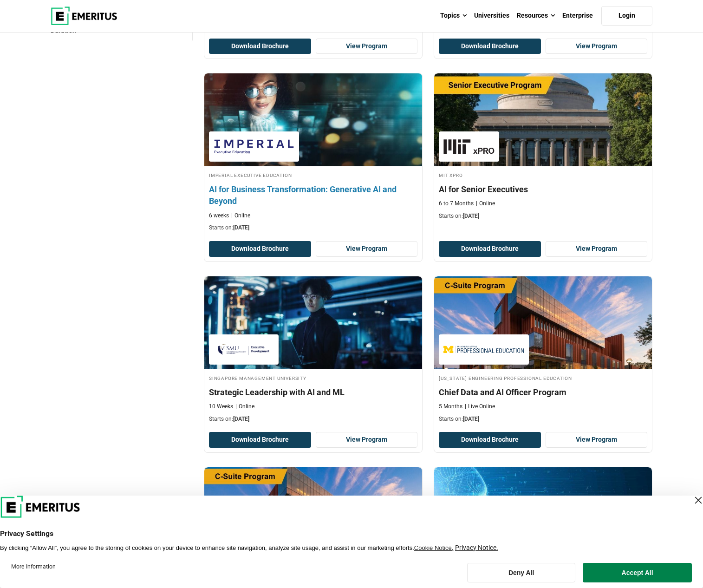 The height and width of the screenshot is (588, 703). Describe the element at coordinates (480, 406) in the screenshot. I see `p: Live Online` at that location.